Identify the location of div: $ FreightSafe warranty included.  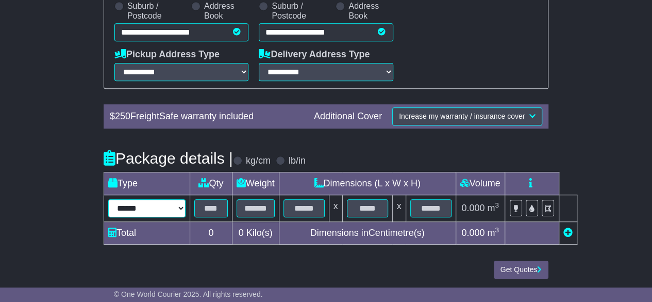
(207, 117).